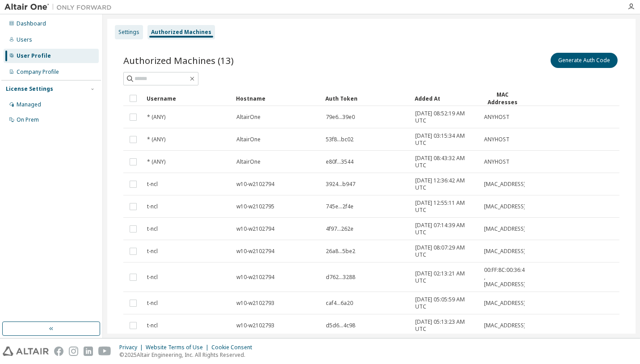  I want to click on span: 79e6...39e0, so click(341, 117).